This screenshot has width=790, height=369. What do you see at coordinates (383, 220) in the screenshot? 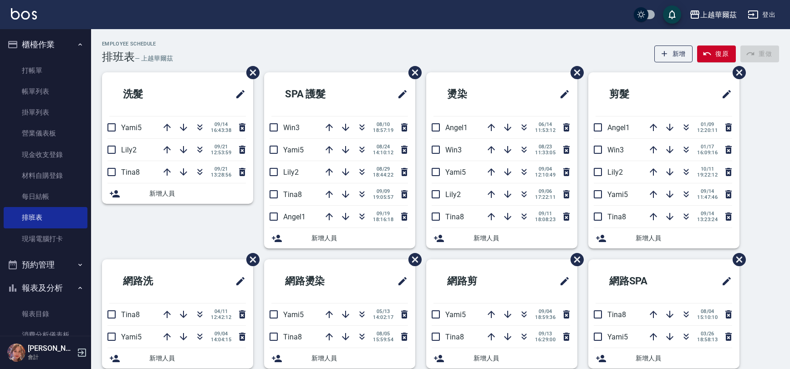
I see `span: 18:16:18` at bounding box center [383, 220].